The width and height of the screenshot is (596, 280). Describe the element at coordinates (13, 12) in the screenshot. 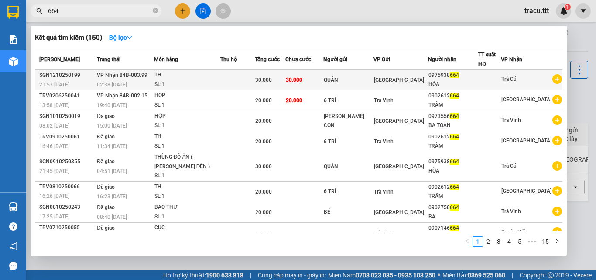

I see `img: logo-vxr` at that location.